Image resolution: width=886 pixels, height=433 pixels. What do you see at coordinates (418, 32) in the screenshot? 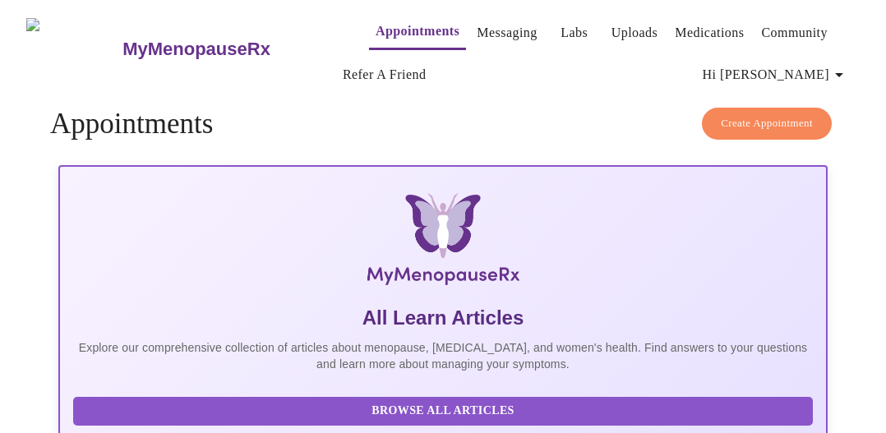
I see `button: Appointments` at bounding box center [418, 32].